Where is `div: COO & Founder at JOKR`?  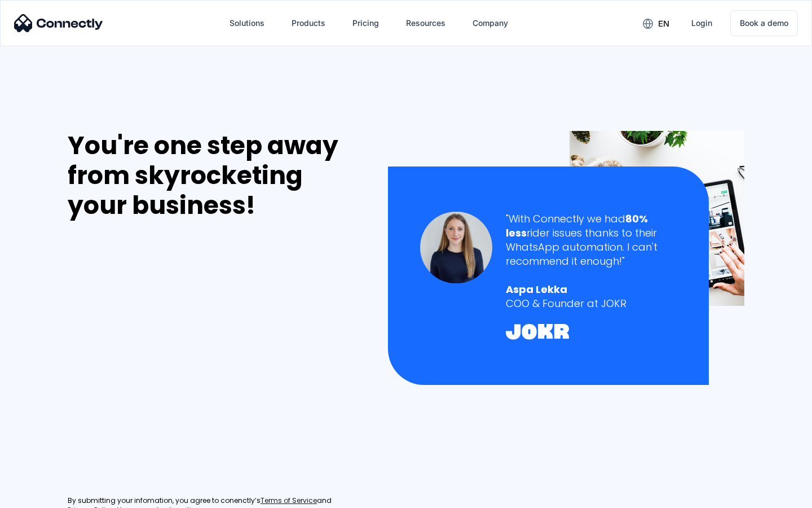 div: COO & Founder at JOKR is located at coordinates (591, 303).